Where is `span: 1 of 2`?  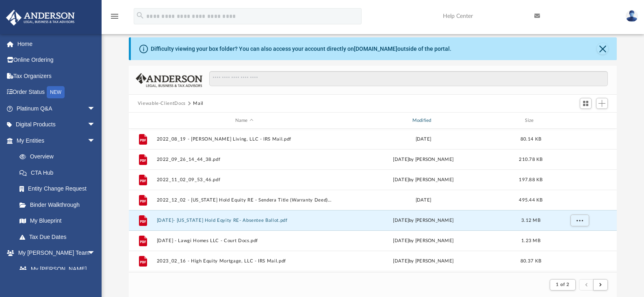 span: 1 of 2 is located at coordinates (563, 284).